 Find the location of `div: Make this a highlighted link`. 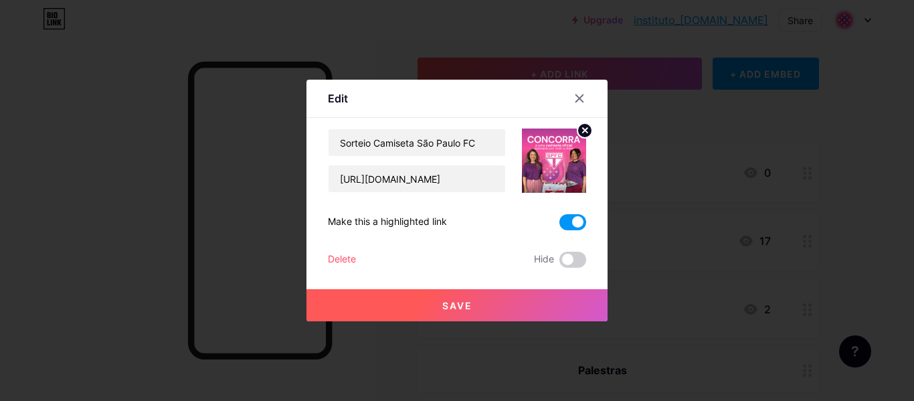

div: Make this a highlighted link is located at coordinates (387, 222).